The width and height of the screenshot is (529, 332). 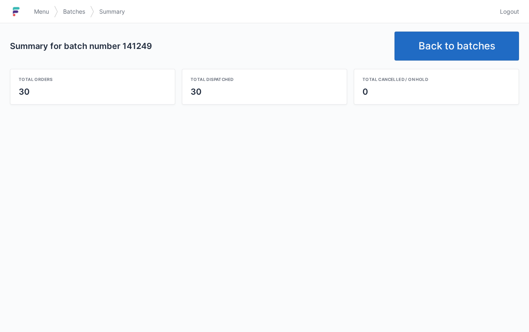 I want to click on a: Batches, so click(x=74, y=12).